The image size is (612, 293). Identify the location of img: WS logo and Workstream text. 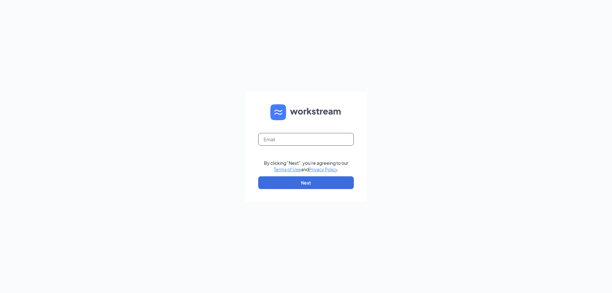
(306, 112).